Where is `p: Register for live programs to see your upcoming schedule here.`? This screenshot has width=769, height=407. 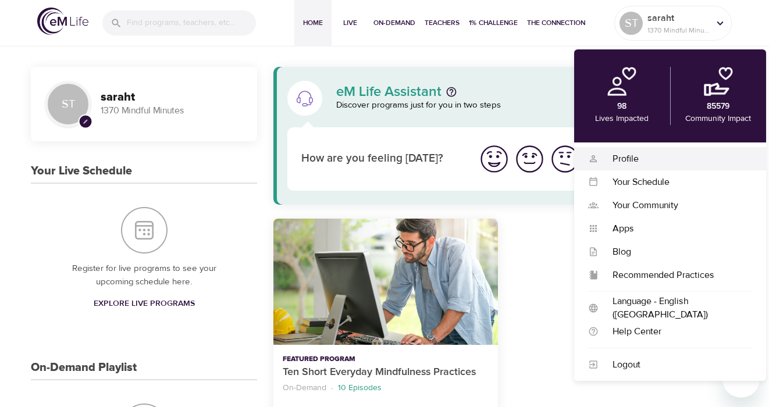 p: Register for live programs to see your upcoming schedule here. is located at coordinates (144, 275).